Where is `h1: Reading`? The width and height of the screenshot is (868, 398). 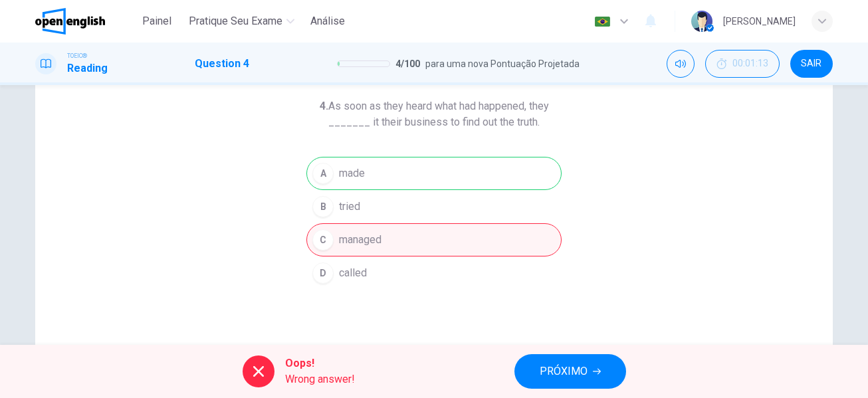 h1: Reading is located at coordinates (87, 69).